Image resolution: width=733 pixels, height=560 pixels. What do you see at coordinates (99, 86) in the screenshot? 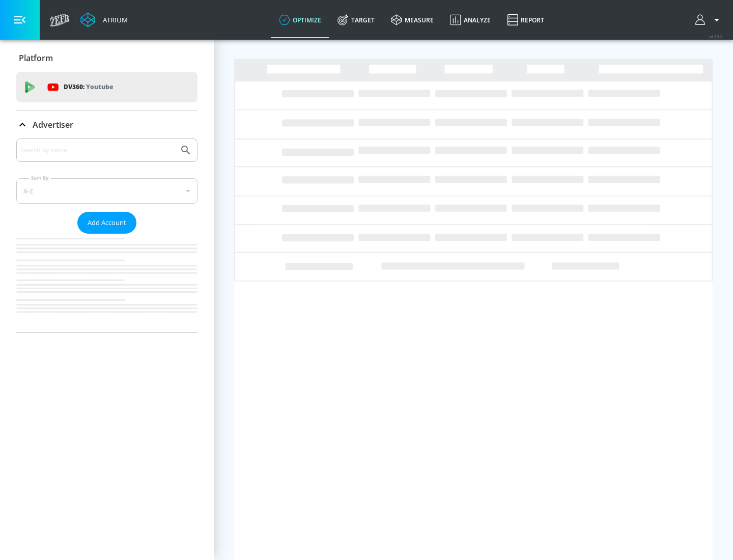
I see `p: Youtube` at bounding box center [99, 86].